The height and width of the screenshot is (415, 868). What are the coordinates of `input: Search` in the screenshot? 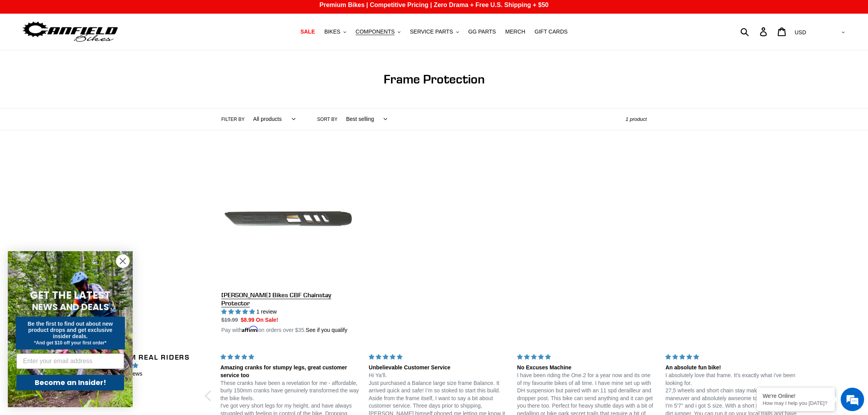 It's located at (754, 32).